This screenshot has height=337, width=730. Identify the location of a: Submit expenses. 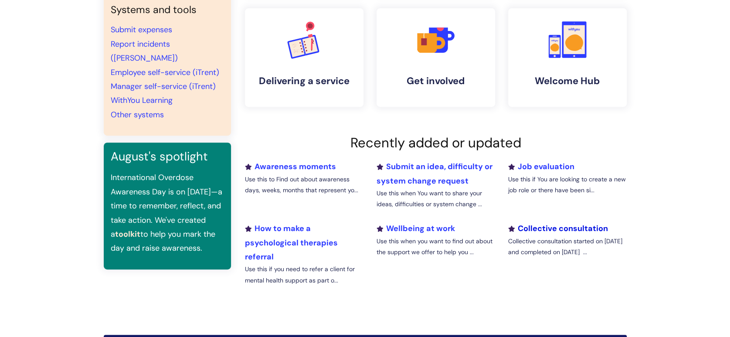
(141, 30).